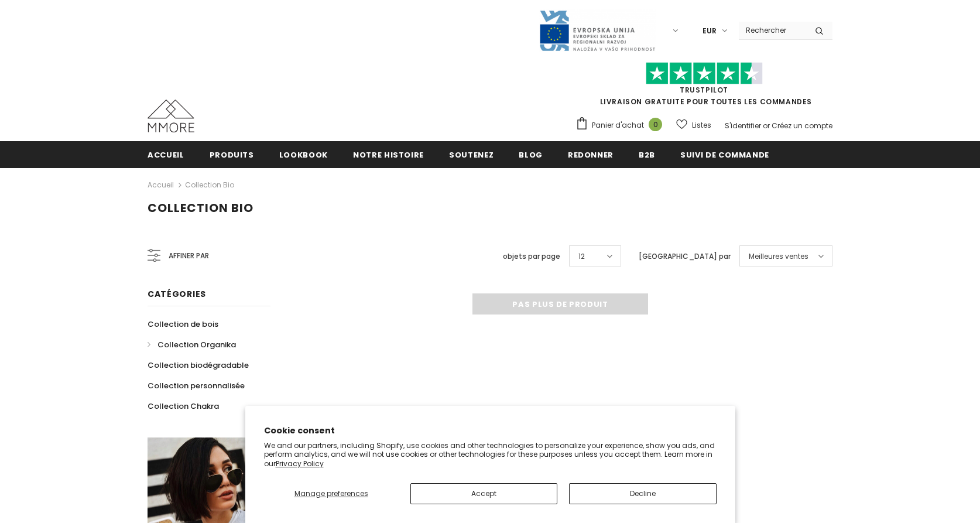 Image resolution: width=980 pixels, height=523 pixels. Describe the element at coordinates (171, 116) in the screenshot. I see `img: Cas MMORE` at that location.